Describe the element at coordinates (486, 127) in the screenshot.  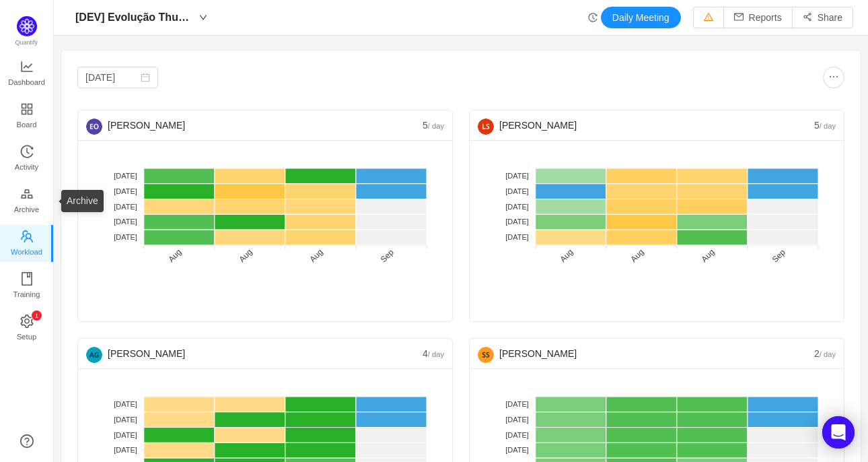
I see `img: LS-1.png` at that location.